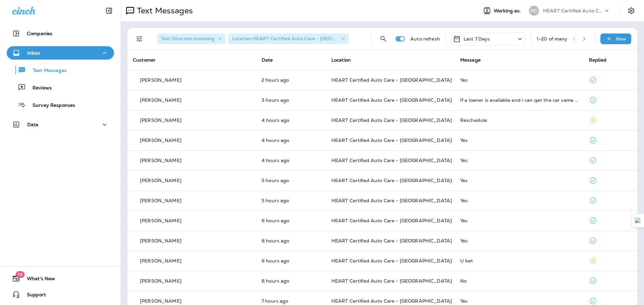 The height and width of the screenshot is (305, 644). Describe the element at coordinates (383, 39) in the screenshot. I see `button: Search Messages` at that location.